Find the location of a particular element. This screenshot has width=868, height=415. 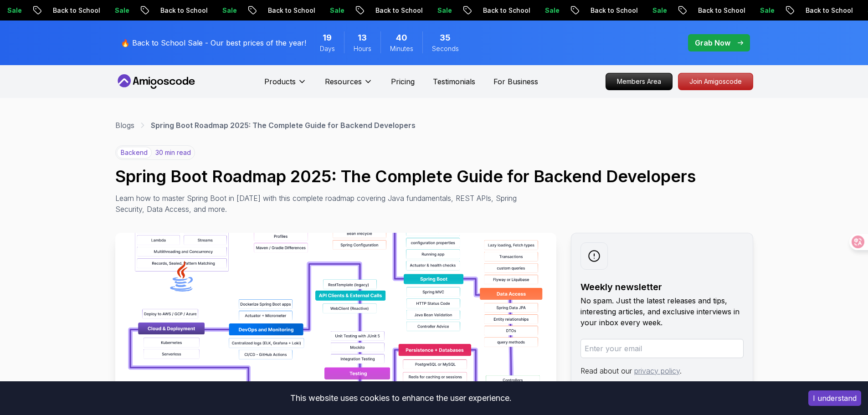

span: 40 Minutes is located at coordinates (401, 38).